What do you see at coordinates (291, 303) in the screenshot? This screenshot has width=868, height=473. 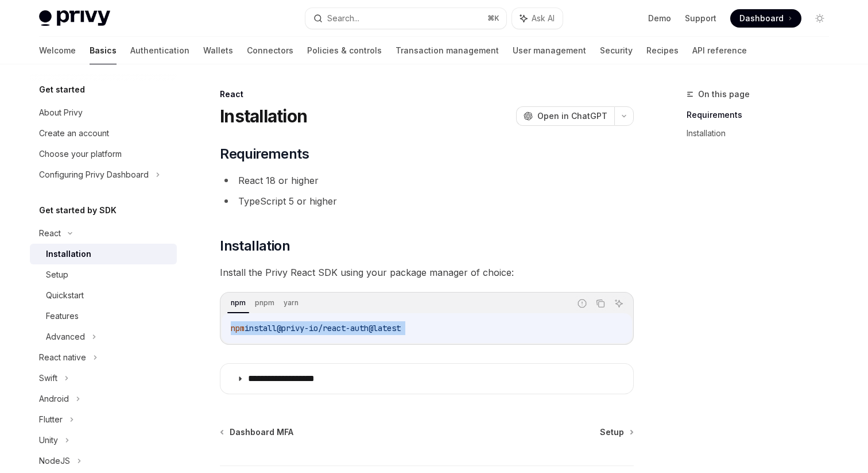 I see `div: yarn` at bounding box center [291, 303].